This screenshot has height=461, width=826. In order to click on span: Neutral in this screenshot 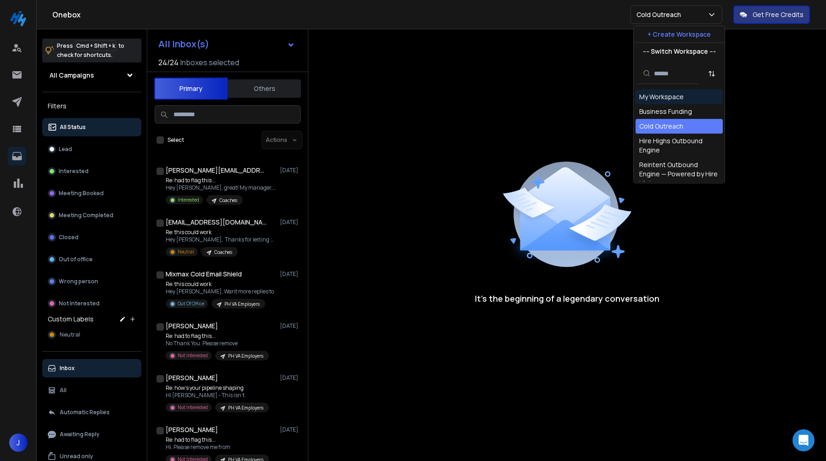, I will do `click(70, 334)`.